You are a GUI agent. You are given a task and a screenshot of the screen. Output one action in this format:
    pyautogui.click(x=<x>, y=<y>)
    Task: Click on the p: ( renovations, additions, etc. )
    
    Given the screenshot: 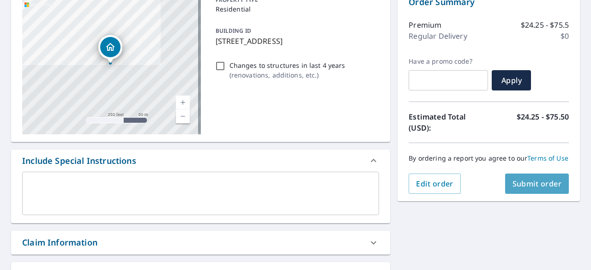 What is the action you would take?
    pyautogui.click(x=287, y=75)
    